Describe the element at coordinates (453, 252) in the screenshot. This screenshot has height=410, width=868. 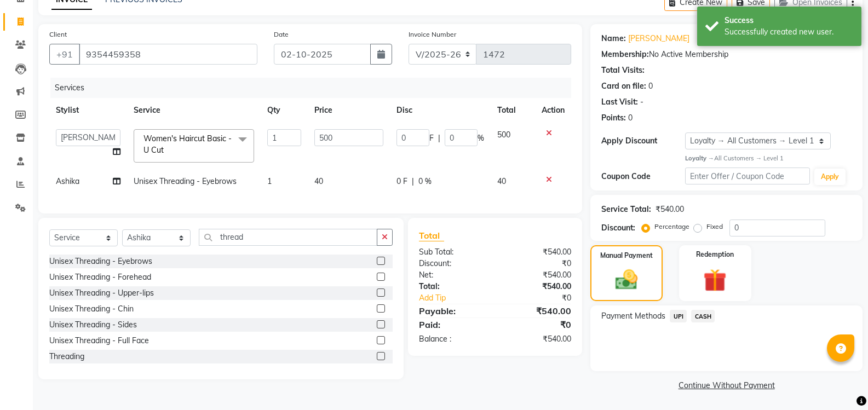
I see `div: Sub Total:` at that location.